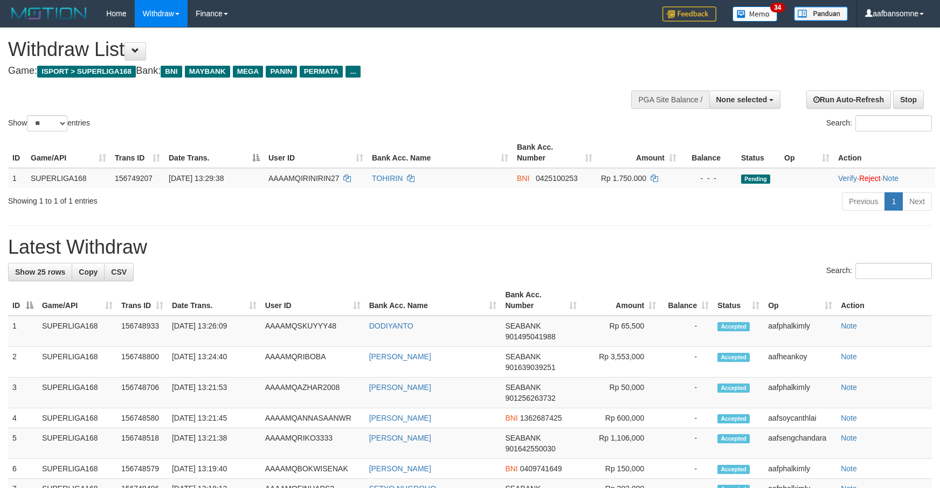 The width and height of the screenshot is (940, 488). What do you see at coordinates (321, 72) in the screenshot?
I see `span: PERMATA` at bounding box center [321, 72].